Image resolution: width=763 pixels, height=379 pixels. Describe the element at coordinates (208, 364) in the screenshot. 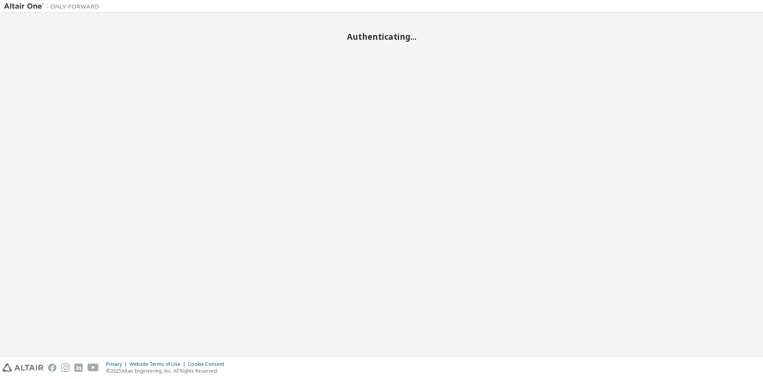

I see `div: Cookie Consent` at that location.